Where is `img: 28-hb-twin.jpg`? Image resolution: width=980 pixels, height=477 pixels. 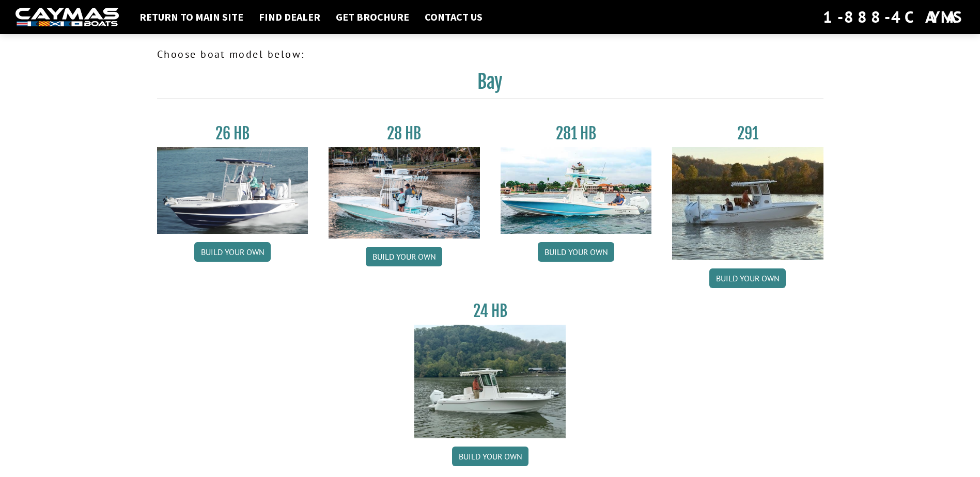
img: 28-hb-twin.jpg is located at coordinates (576, 191).